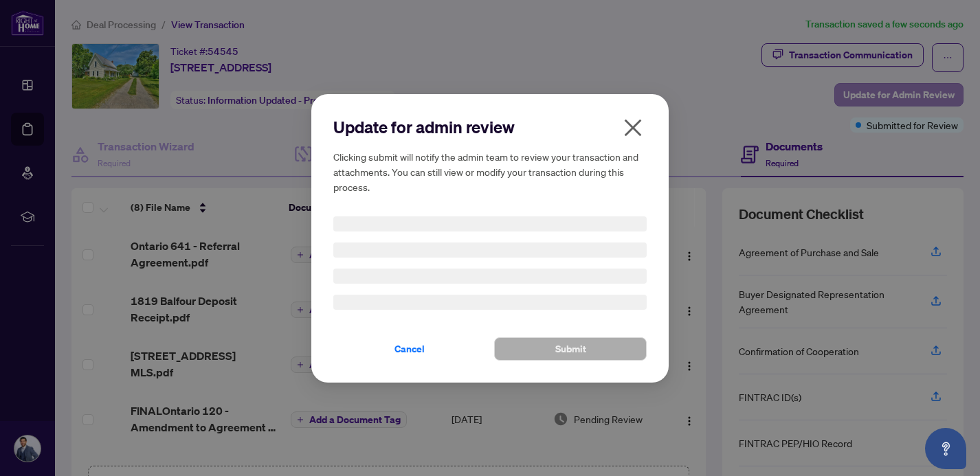 Image resolution: width=980 pixels, height=476 pixels. Describe the element at coordinates (490, 172) in the screenshot. I see `h5: Clicking submit will notify the admin team to review your transaction and attachments. You can st...` at that location.